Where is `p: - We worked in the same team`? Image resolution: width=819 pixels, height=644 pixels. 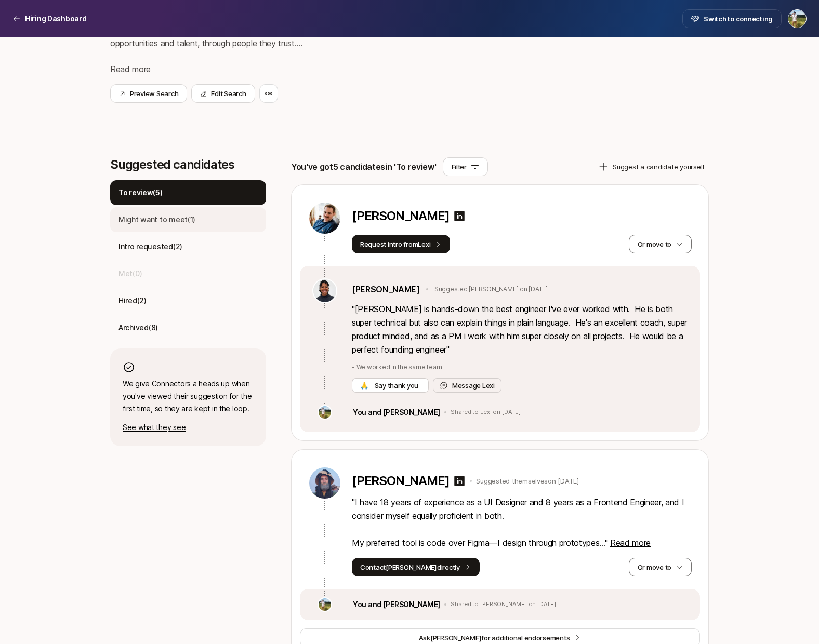
p: - We worked in the same team is located at coordinates (520, 368).